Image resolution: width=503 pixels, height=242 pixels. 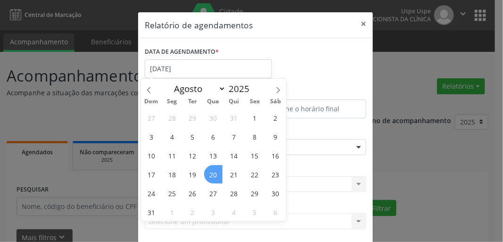 I want to click on span: Setembro 4, 2025, so click(x=234, y=212).